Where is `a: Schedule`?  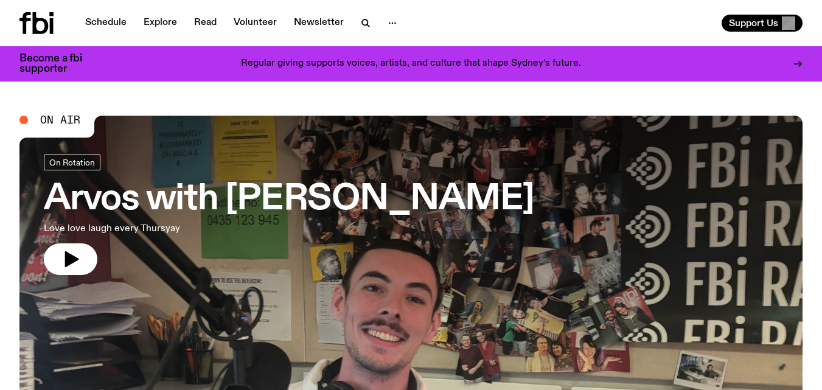
a: Schedule is located at coordinates (106, 23).